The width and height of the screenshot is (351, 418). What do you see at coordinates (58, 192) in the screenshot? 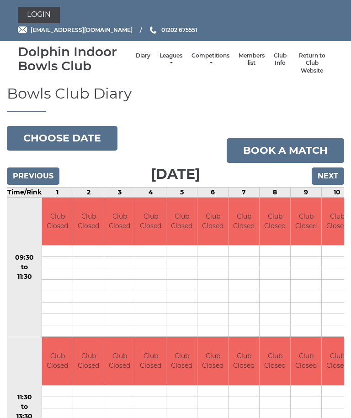
I see `td: 1` at bounding box center [58, 192].